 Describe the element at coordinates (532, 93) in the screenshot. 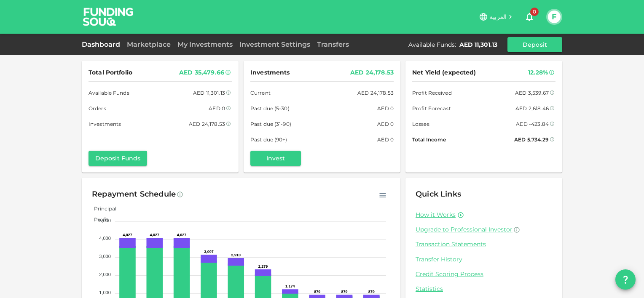

I see `div: AED 3,539.67` at that location.